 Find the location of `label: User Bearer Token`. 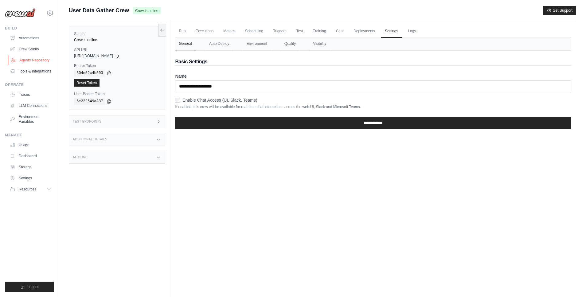

label: User Bearer Token is located at coordinates (117, 94).